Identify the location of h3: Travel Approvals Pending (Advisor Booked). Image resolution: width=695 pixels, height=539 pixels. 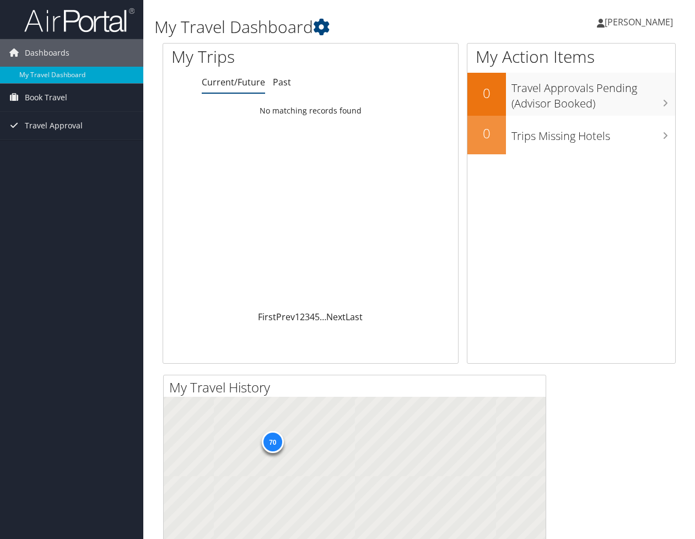
(593, 93).